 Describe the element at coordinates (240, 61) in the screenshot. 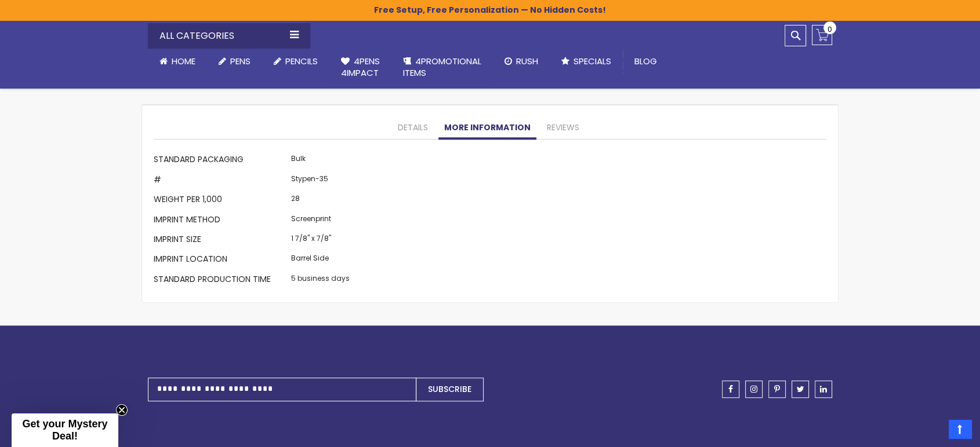

I see `span: Pens` at that location.